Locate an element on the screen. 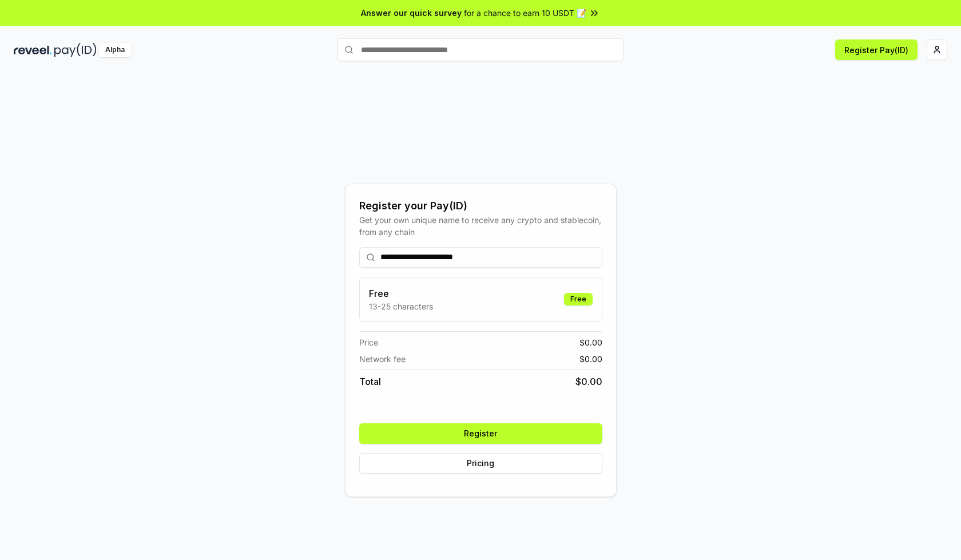 The width and height of the screenshot is (961, 560). span: Answer our quick survey is located at coordinates (411, 12).